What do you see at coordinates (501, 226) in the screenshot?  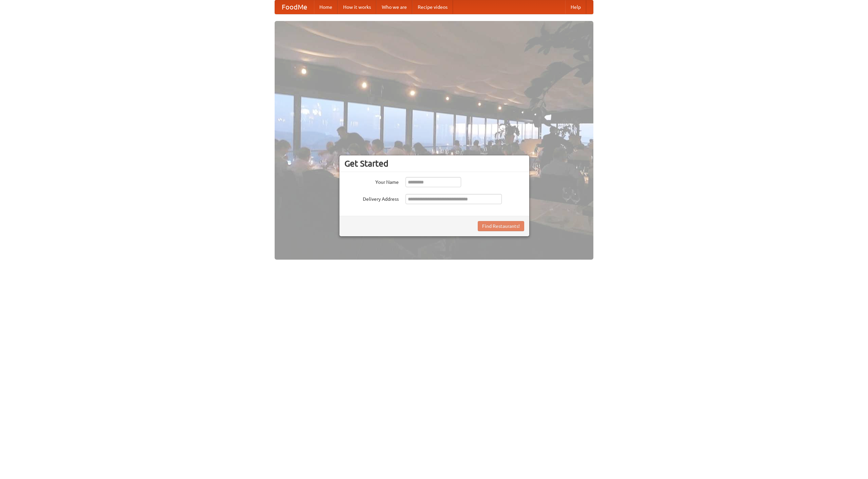 I see `button: Find Restaurants!` at bounding box center [501, 226].